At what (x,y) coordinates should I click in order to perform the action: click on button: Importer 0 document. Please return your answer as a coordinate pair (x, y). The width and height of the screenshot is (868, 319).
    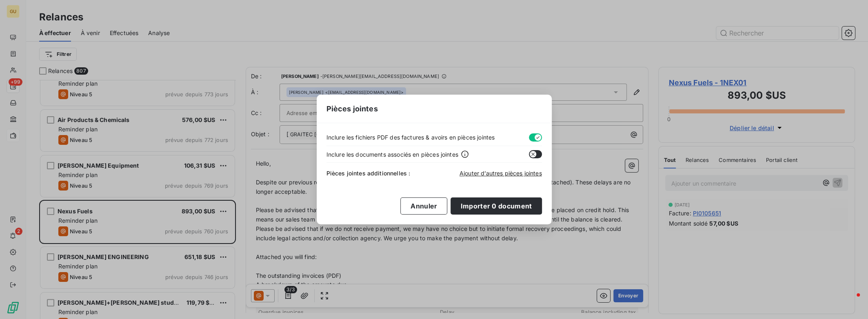
    Looking at the image, I should click on (496, 206).